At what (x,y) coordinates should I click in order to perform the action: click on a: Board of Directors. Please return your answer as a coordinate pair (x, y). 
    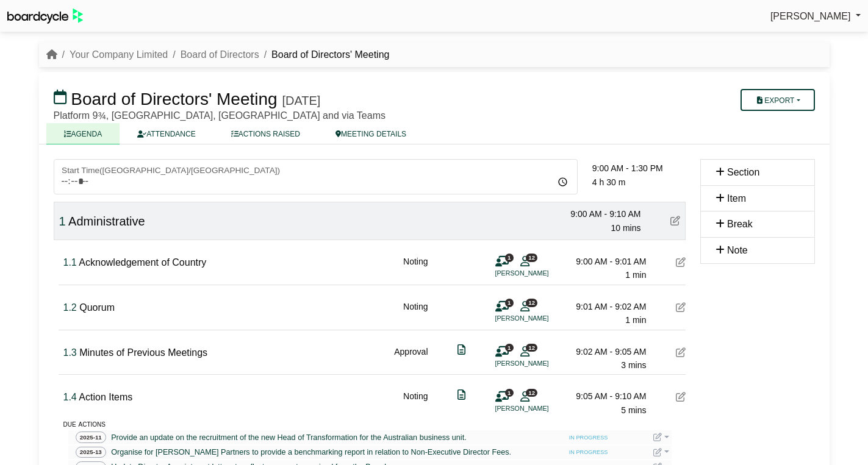
    Looking at the image, I should click on (220, 55).